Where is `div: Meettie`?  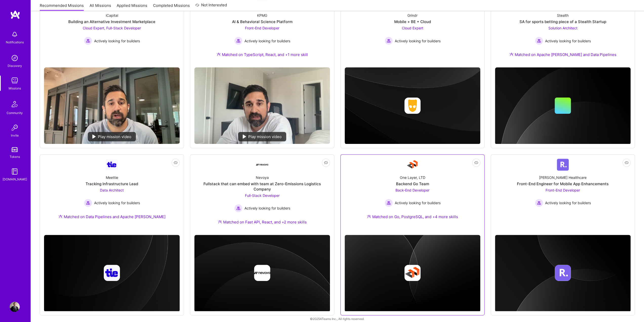
div: Meettie is located at coordinates (112, 177).